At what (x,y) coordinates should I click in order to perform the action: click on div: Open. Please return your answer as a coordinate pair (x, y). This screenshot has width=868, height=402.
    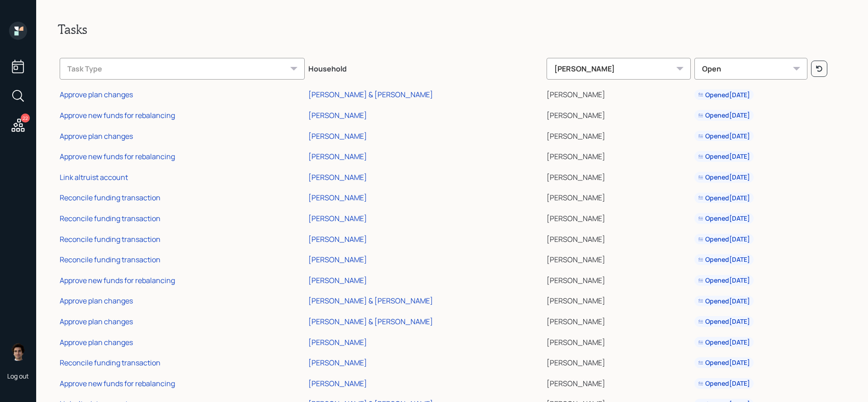
    Looking at the image, I should click on (751, 68).